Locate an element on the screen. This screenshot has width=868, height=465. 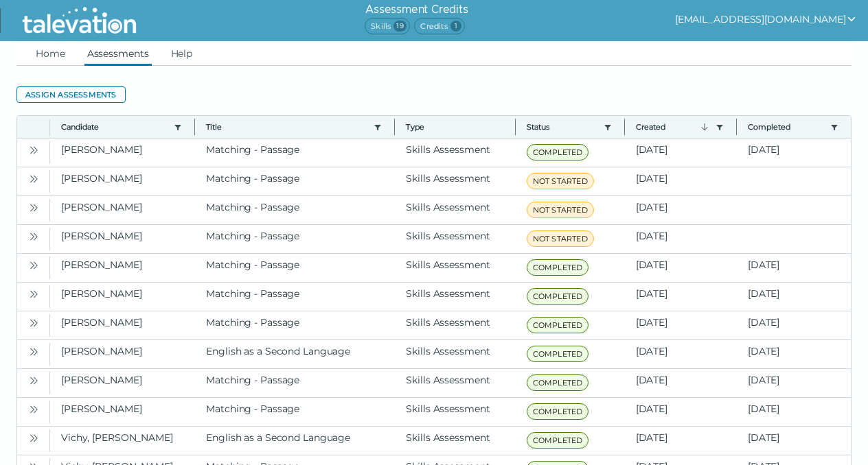
button: Candidate is located at coordinates (115, 127).